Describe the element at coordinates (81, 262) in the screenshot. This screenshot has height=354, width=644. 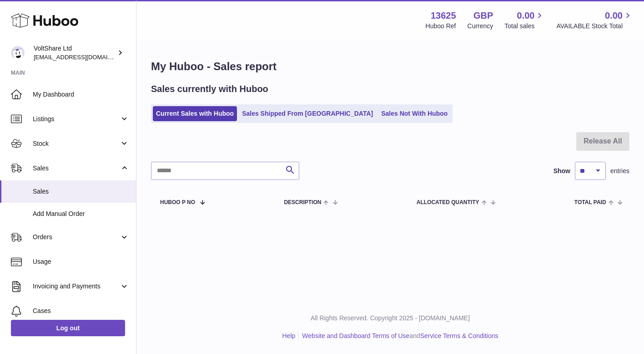
I see `span: Usage` at that location.